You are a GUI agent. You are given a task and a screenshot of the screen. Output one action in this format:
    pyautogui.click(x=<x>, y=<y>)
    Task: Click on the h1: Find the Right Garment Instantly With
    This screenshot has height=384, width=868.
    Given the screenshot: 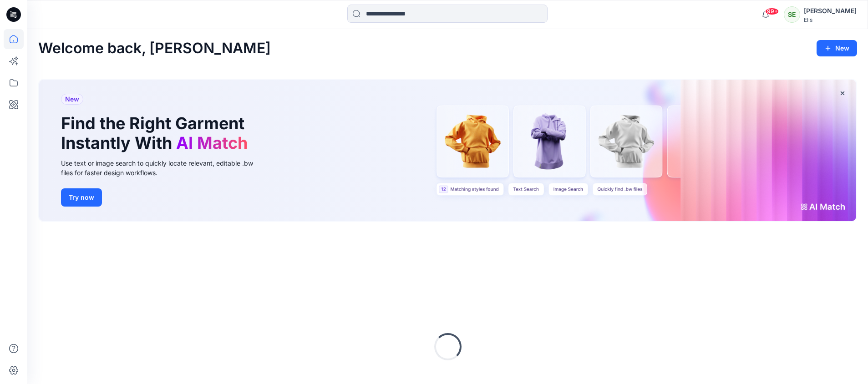 What is the action you would take?
    pyautogui.click(x=157, y=133)
    